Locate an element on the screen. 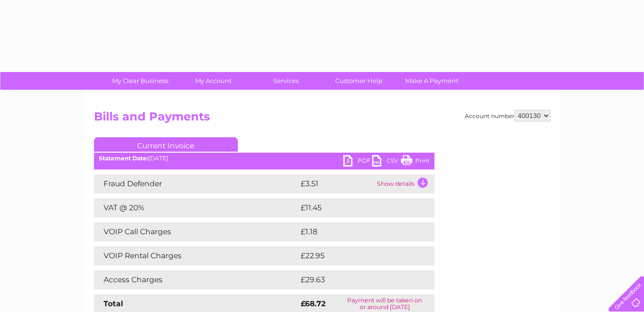 The image size is (644, 312). td: £3.51 is located at coordinates (336, 184).